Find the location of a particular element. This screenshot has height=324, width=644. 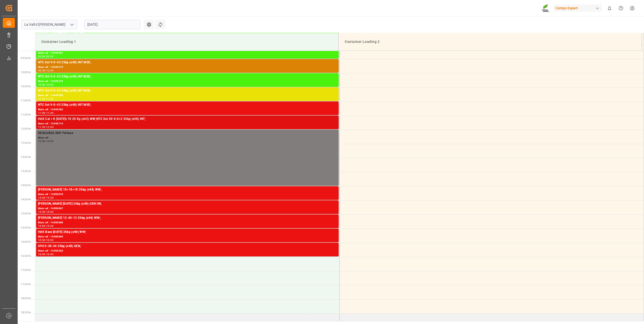

span: 12:30 Hr is located at coordinates (26, 143).